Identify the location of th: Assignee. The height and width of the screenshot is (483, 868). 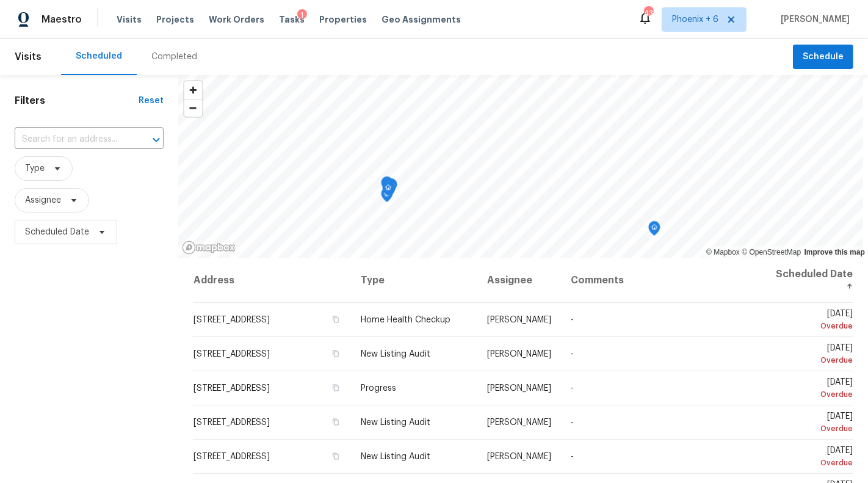
(519, 280).